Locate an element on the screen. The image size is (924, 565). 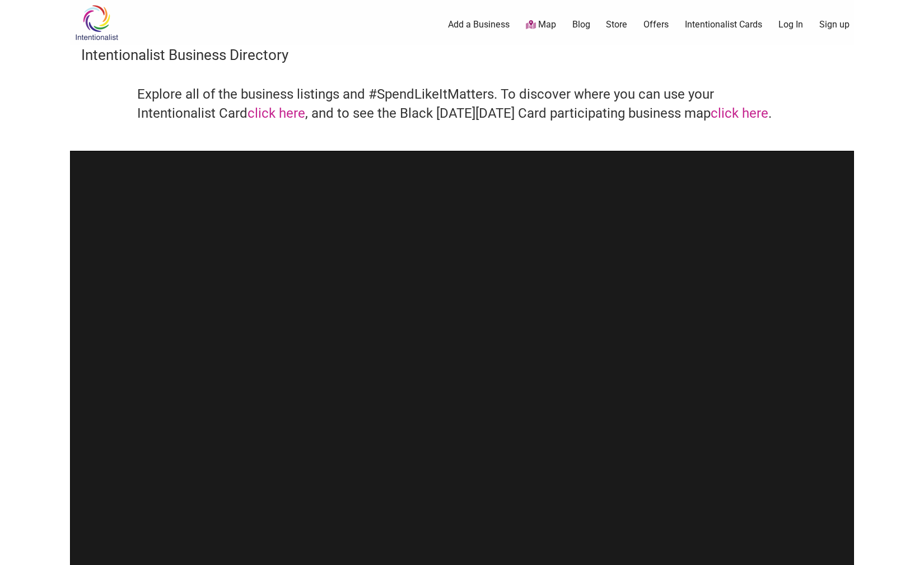
a: Intentionalist Cards is located at coordinates (724, 25).